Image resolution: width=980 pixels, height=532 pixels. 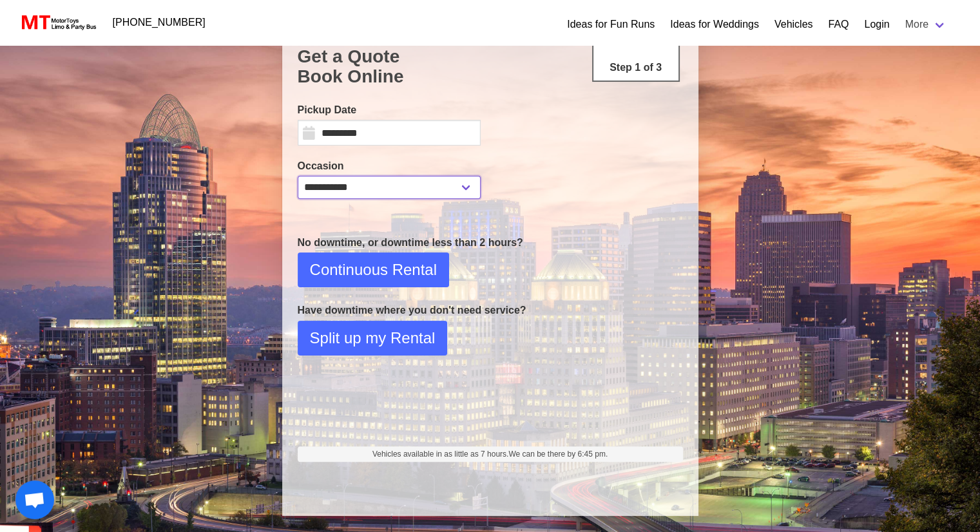 What do you see at coordinates (636, 68) in the screenshot?
I see `p: Step 1 of 3` at bounding box center [636, 68].